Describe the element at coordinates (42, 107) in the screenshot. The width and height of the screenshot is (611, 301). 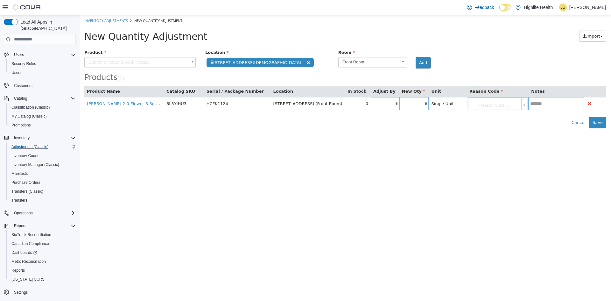
I see `span: Classification (Classic)` at that location.